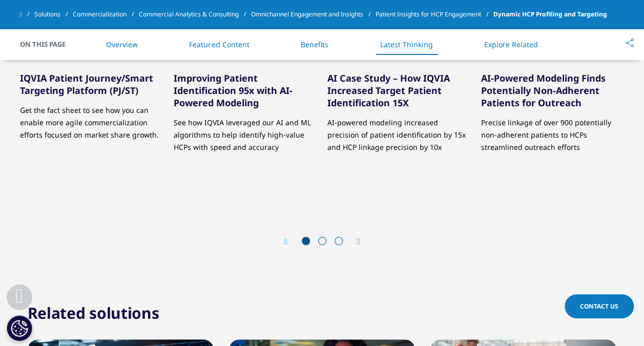 This screenshot has height=346, width=644. I want to click on a: Commercial Analytics & Consulting, so click(195, 14).